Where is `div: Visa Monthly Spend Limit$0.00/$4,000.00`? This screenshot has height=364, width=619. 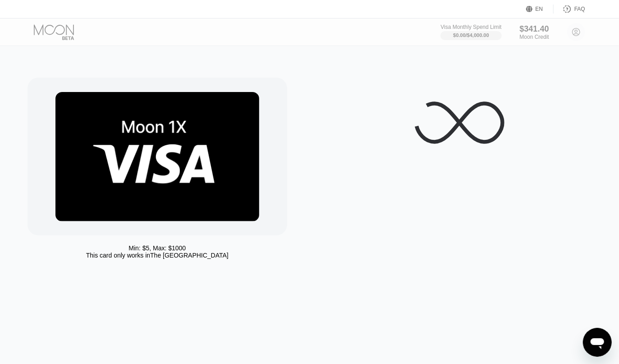
div: Visa Monthly Spend Limit$0.00/$4,000.00 is located at coordinates (471, 32).